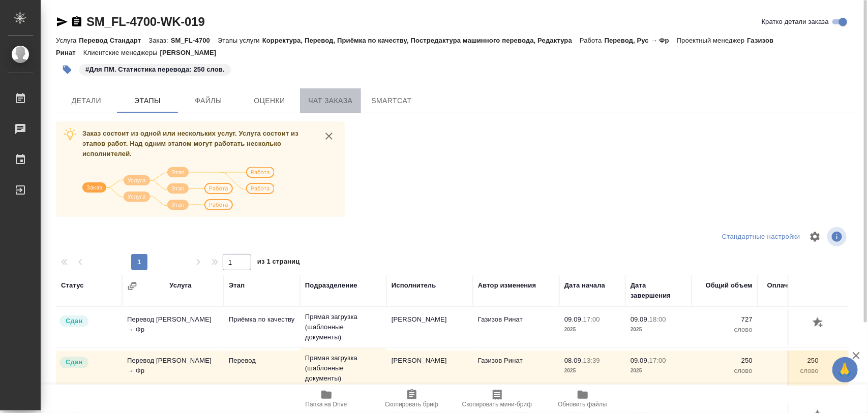 This screenshot has height=413, width=868. Describe the element at coordinates (819, 323) in the screenshot. I see `button: Добавить оценку` at that location.